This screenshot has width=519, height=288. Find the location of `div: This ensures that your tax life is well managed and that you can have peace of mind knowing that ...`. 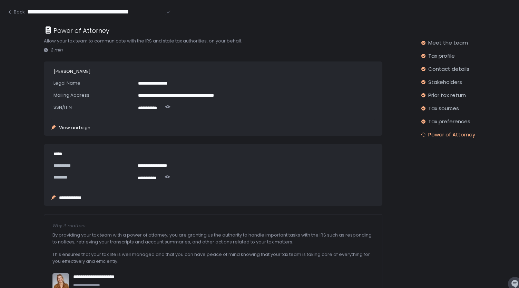

div: This ensures that your tax life is well managed and that you can have peace of mind knowing that ... is located at coordinates (213, 258).